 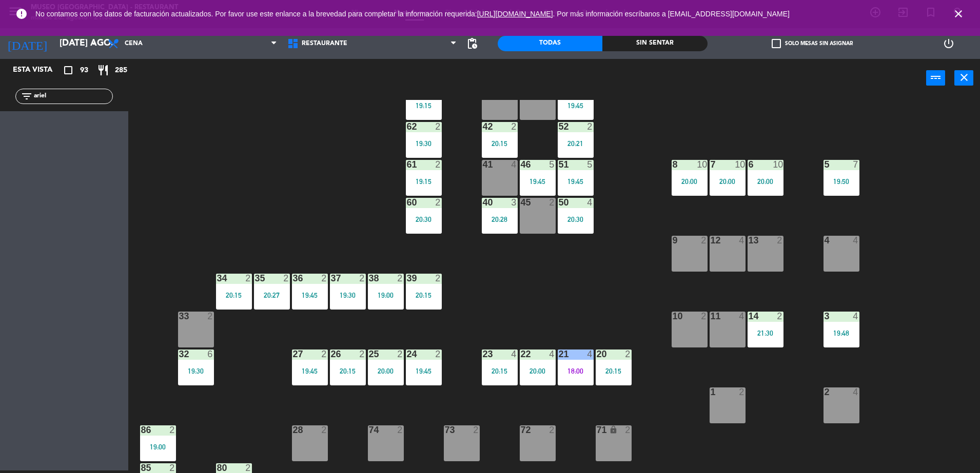 I want to click on div: 52, so click(x=559, y=126).